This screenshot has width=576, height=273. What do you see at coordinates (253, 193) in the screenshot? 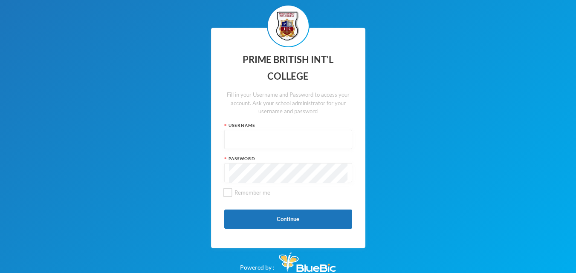
I see `span: Remember me` at bounding box center [253, 193].